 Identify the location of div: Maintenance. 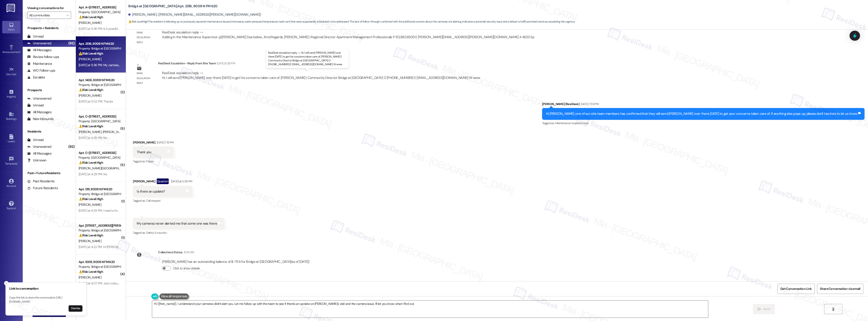
(40, 64).